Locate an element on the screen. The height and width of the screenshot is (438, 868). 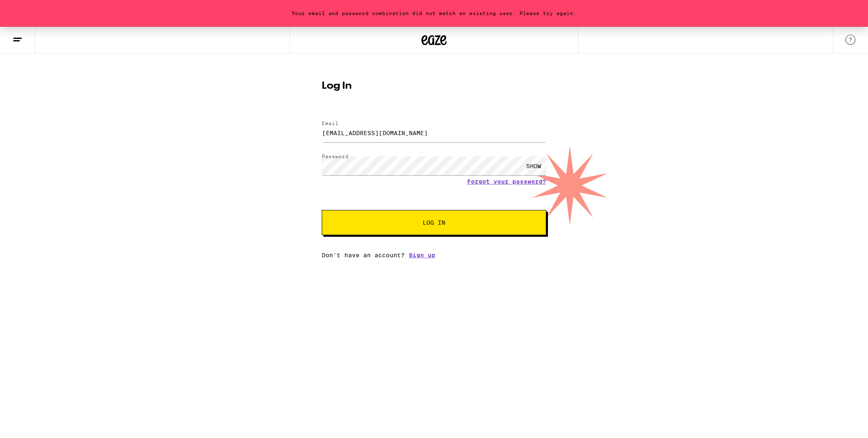
h1: Log In is located at coordinates (434, 86).